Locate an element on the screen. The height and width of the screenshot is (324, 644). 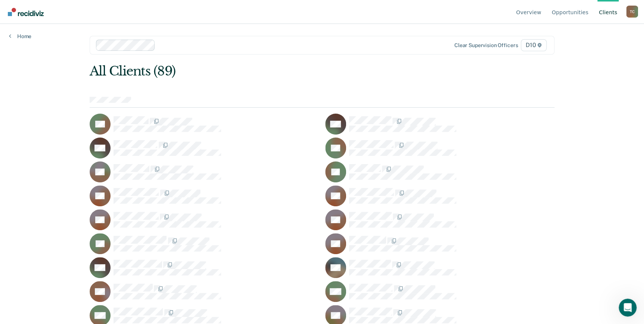
div: Clear supervision officers is located at coordinates (486, 45).